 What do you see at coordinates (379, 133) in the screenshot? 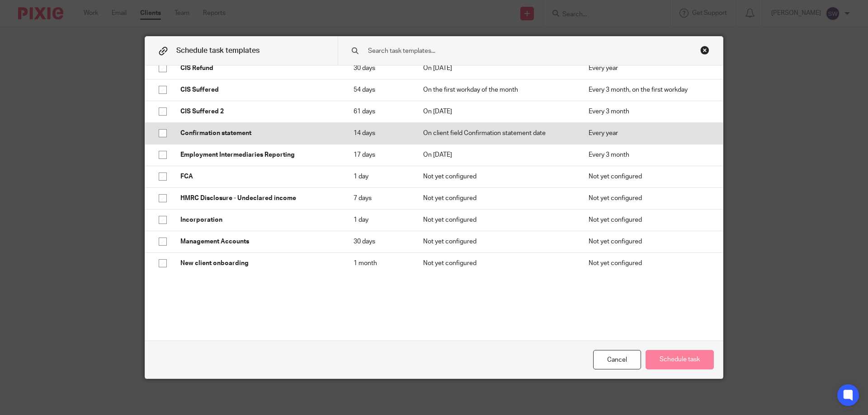
I see `p: 14 days` at bounding box center [379, 133].